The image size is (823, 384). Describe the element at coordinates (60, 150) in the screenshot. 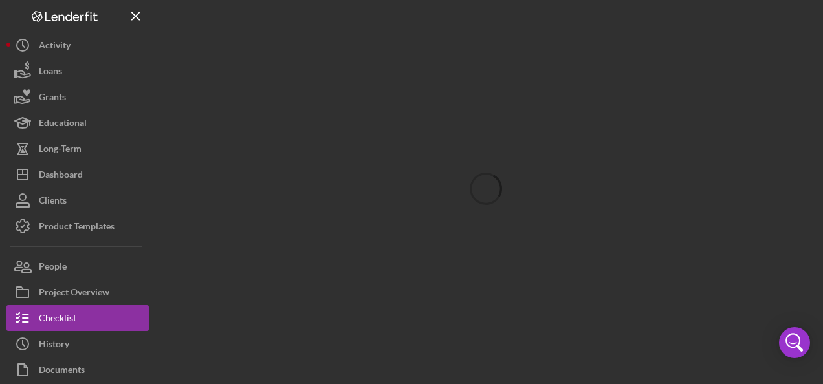

I see `div: Long-Term` at that location.